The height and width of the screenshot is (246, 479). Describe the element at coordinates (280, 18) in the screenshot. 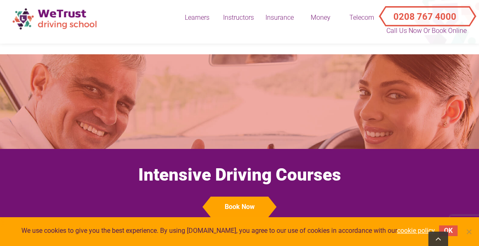

I see `div: Insurance` at that location.